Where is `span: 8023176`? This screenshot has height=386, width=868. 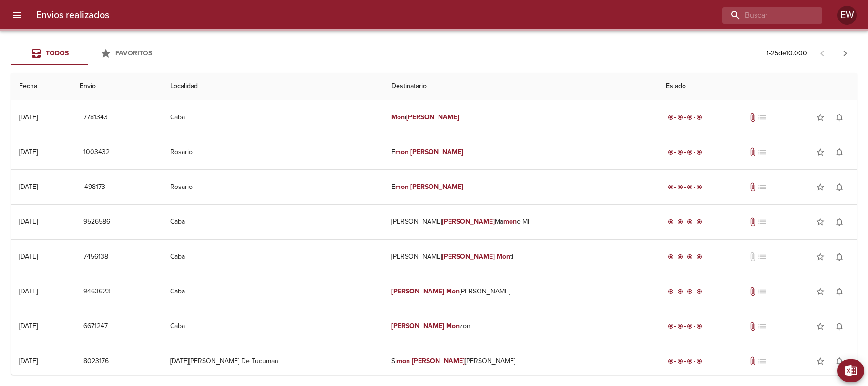
span: 8023176 is located at coordinates (96, 361).